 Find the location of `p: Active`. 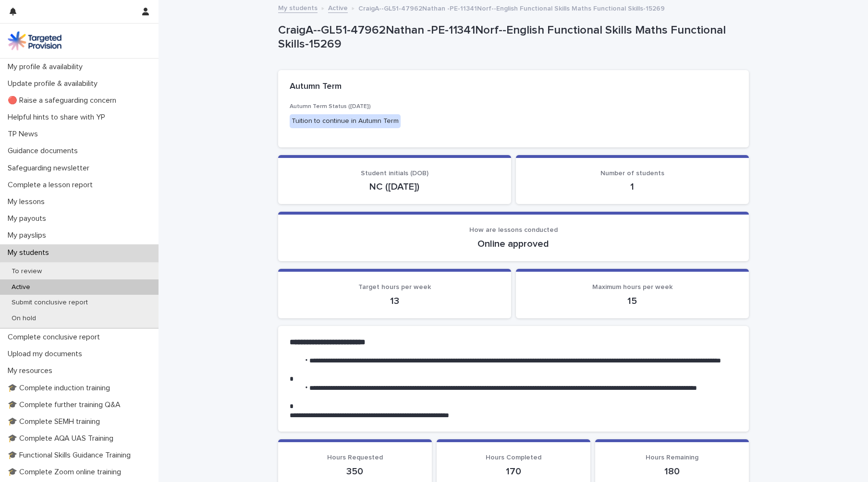

p: Active is located at coordinates (21, 287).